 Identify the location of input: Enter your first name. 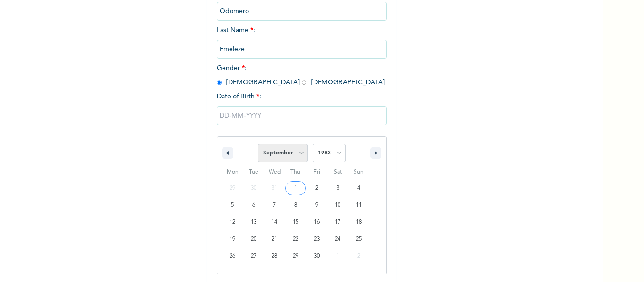
(302, 11).